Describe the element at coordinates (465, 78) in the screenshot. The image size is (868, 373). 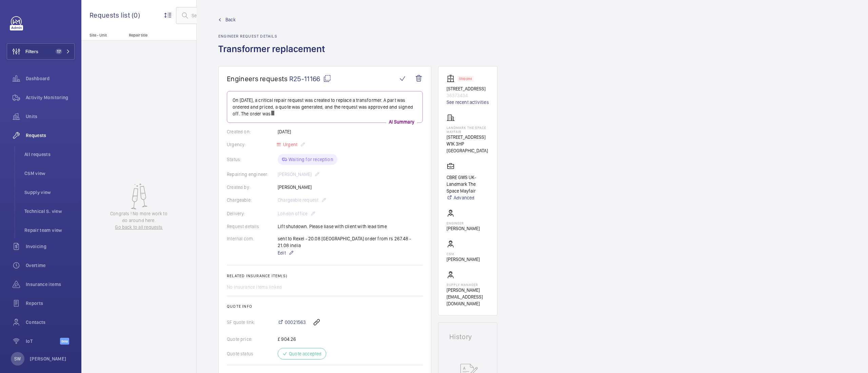
I see `p: Stopped` at that location.